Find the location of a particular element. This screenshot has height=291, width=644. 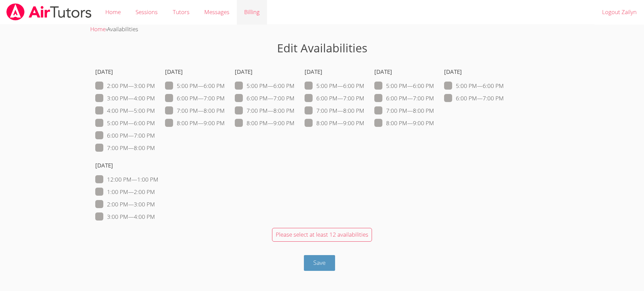

label: 4:00 PM — 5:00 PM is located at coordinates (125, 111).